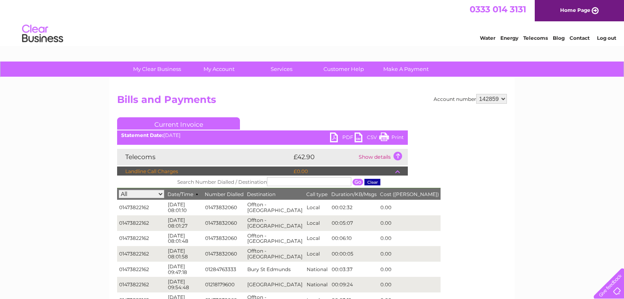  Describe the element at coordinates (279, 181) in the screenshot. I see `th: Search Number Dialled / Destination` at that location.